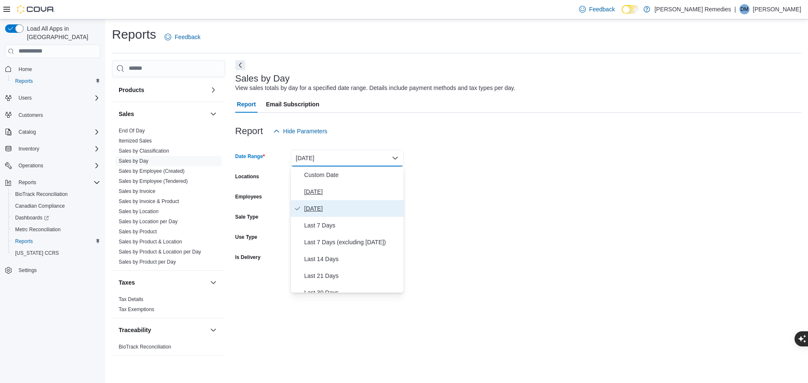 The height and width of the screenshot is (383, 808). Describe the element at coordinates (53, 132) in the screenshot. I see `button: Catalog` at that location.